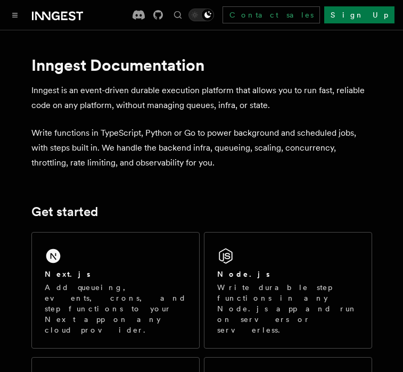 The image size is (403, 372). Describe the element at coordinates (64, 212) in the screenshot. I see `a: Get started` at that location.